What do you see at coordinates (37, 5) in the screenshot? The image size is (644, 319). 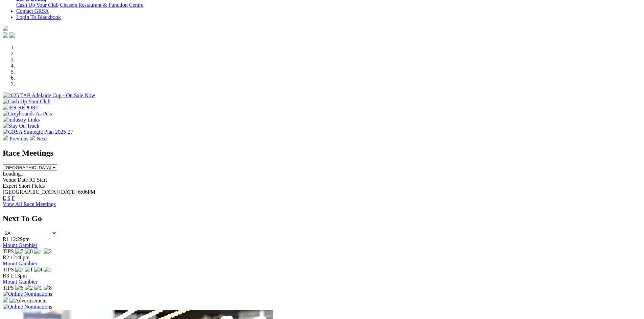 I see `a: Cash Up Your Club` at bounding box center [37, 5].